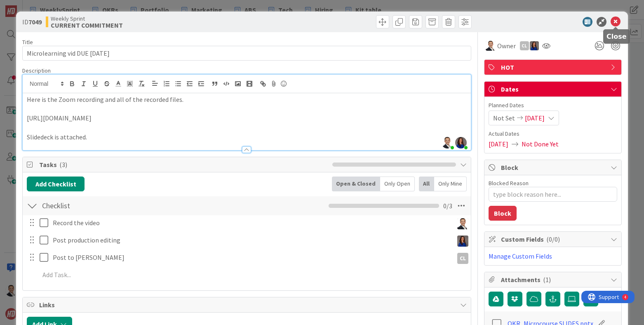 The width and height of the screenshot is (644, 325). Describe the element at coordinates (554, 67) in the screenshot. I see `span: HOT` at that location.